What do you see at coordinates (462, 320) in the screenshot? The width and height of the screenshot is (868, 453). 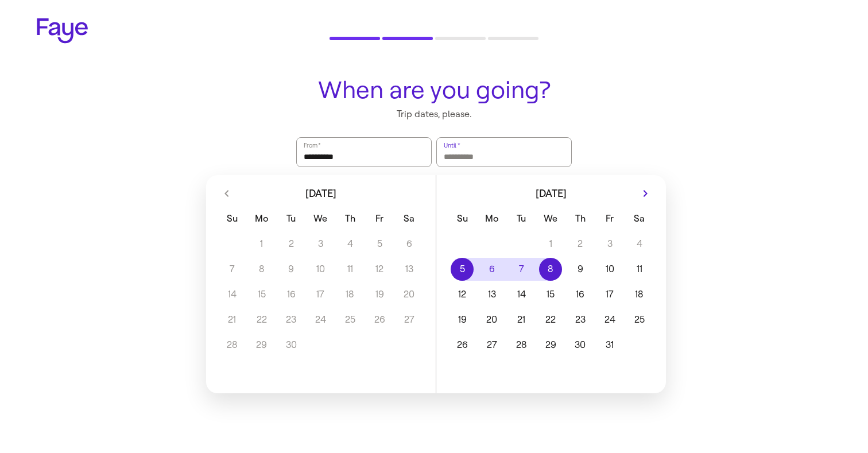 I see `button: 19` at bounding box center [462, 320].